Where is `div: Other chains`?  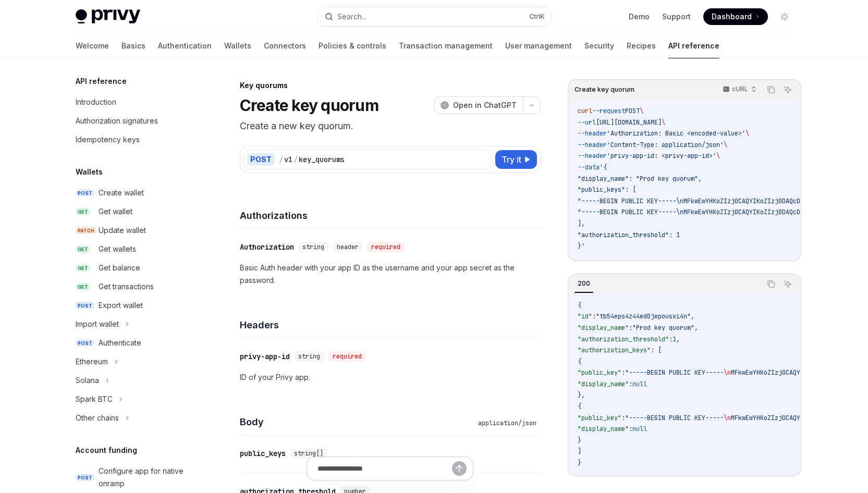 div: Other chains is located at coordinates (97, 418).